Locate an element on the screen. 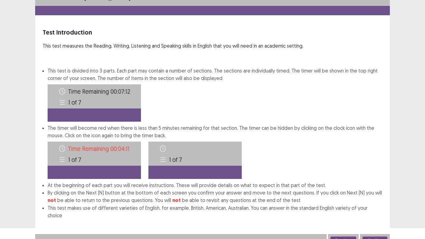  p: Test Introduction is located at coordinates (212, 32).